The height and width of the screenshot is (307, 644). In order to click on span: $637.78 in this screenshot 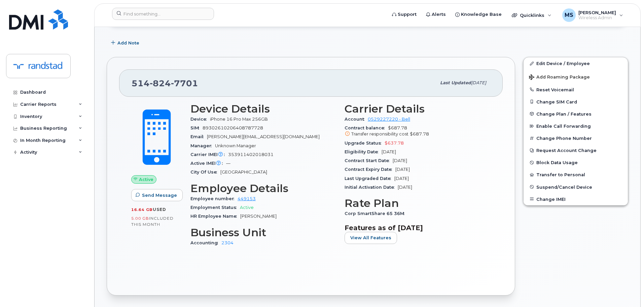, I will do `click(394, 143)`.